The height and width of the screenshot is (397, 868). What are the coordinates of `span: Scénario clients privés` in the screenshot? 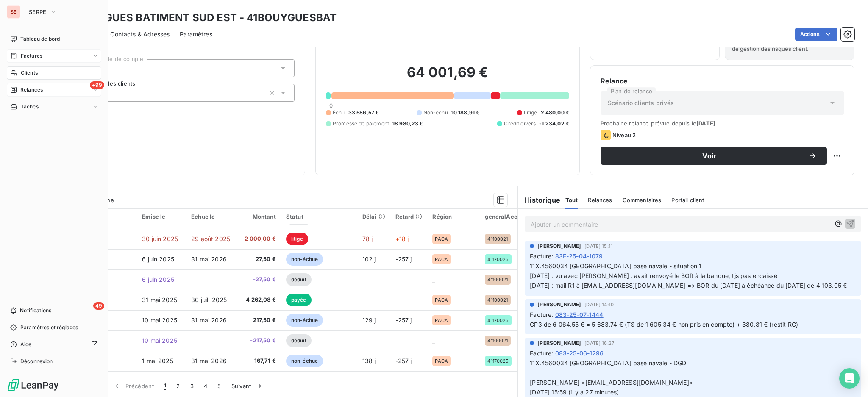 It's located at (641, 103).